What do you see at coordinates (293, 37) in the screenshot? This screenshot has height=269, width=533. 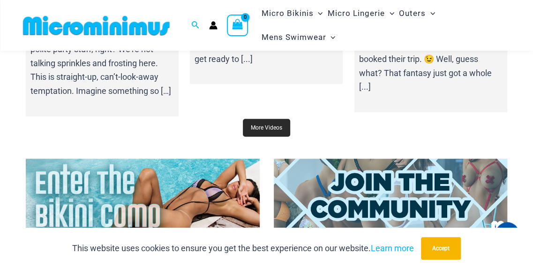 I see `span: Mens Swimwear` at bounding box center [293, 37].